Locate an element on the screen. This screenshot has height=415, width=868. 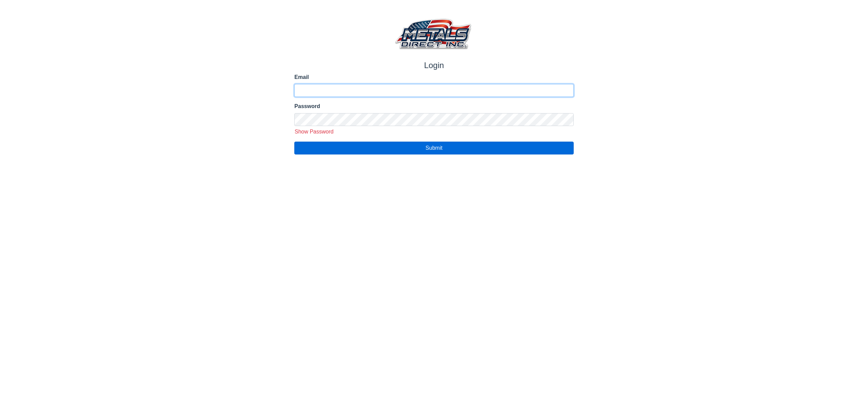
span: Show Password is located at coordinates (314, 132).